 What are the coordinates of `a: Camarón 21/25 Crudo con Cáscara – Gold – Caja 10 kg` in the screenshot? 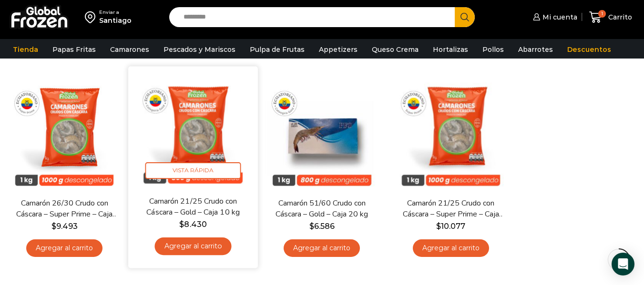 It's located at (193, 207).